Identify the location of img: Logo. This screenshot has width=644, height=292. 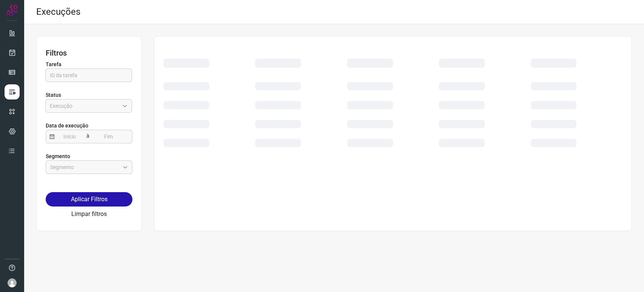
(12, 10).